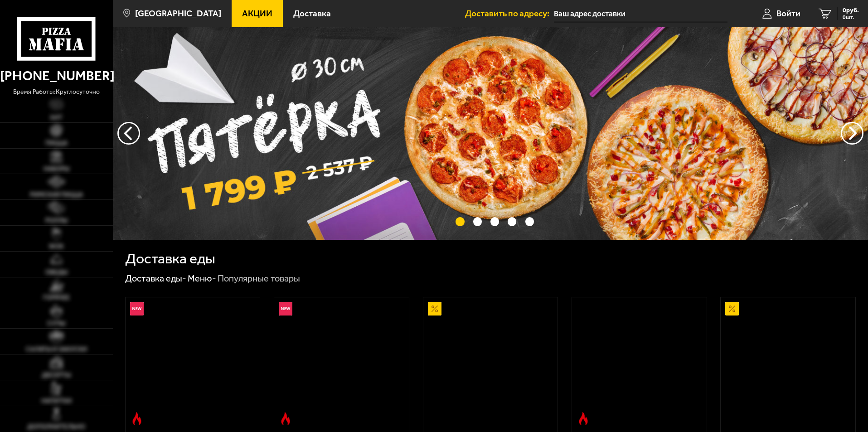 The image size is (868, 432). I want to click on button: следующий, so click(129, 133).